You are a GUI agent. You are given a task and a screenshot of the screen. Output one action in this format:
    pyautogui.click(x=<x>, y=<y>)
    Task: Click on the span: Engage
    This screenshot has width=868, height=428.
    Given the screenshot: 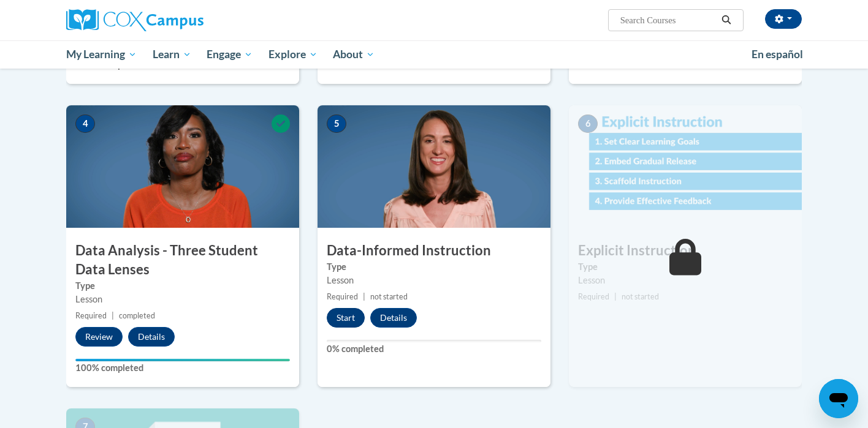 What is the action you would take?
    pyautogui.click(x=229, y=54)
    